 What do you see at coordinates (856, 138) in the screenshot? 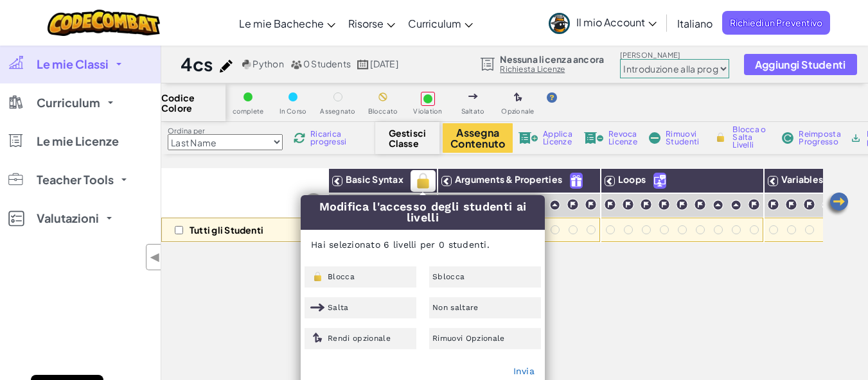
I see `img: IconArchive.svg` at bounding box center [856, 138].